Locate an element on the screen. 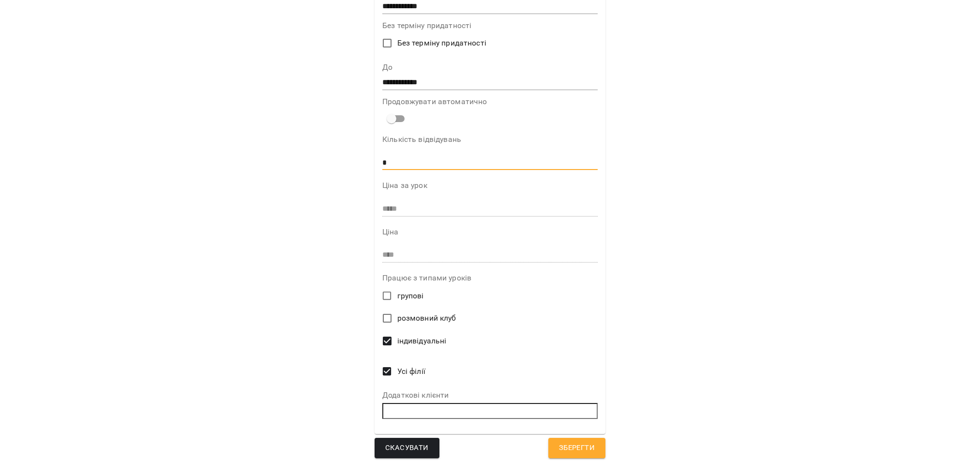  span: індивідуальні is located at coordinates (422, 341).